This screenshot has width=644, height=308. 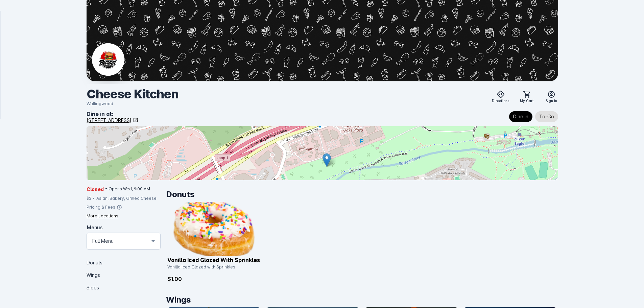 What do you see at coordinates (123, 287) in the screenshot?
I see `div: Sides` at bounding box center [123, 287].